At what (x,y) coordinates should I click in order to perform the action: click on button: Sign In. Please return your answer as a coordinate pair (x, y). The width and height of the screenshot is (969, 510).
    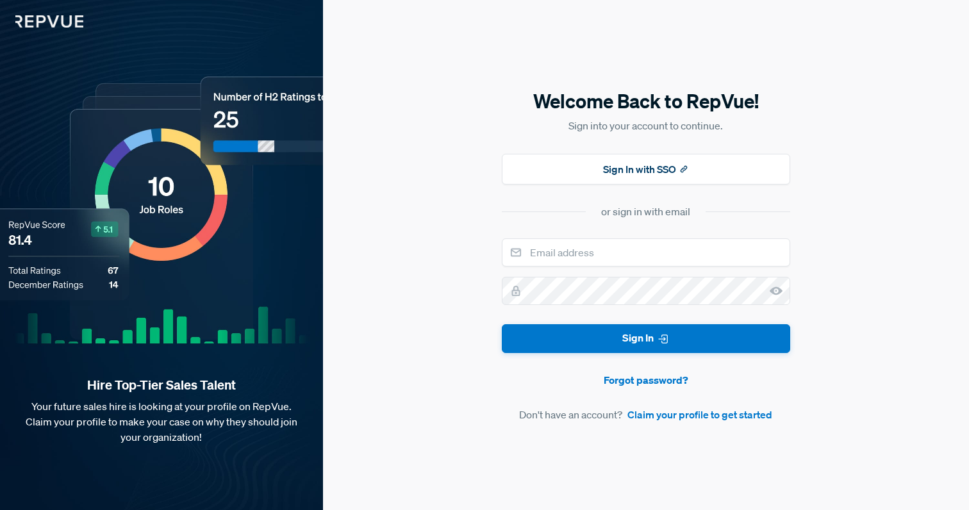
    Looking at the image, I should click on (646, 338).